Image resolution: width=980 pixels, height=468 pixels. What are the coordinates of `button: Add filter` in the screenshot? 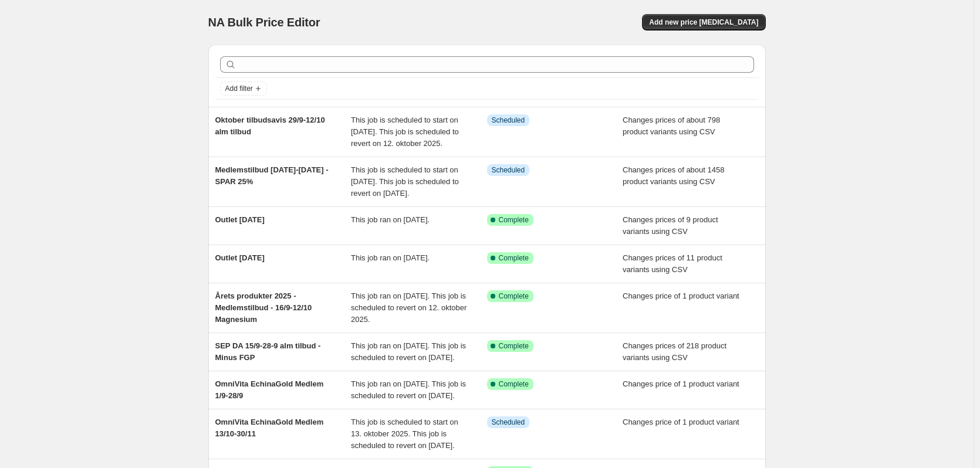 It's located at (243, 89).